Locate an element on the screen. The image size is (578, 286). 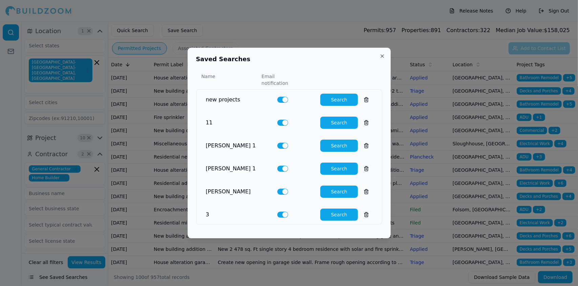
div: Email notification is located at coordinates (282, 80).